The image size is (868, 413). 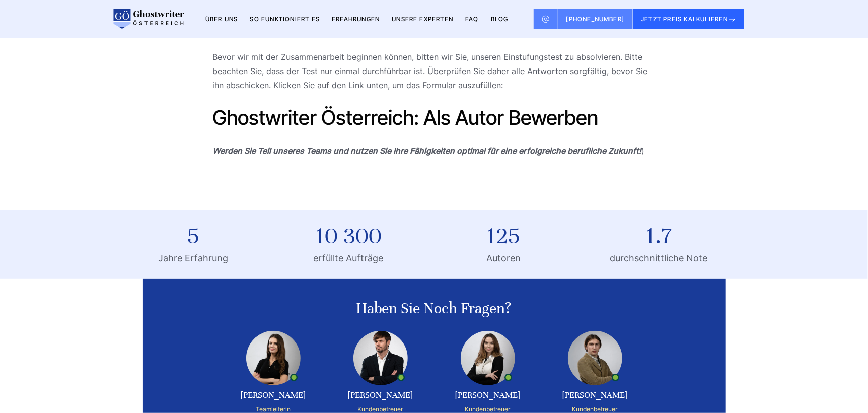 What do you see at coordinates (546, 19) in the screenshot?
I see `img: Email` at bounding box center [546, 19].